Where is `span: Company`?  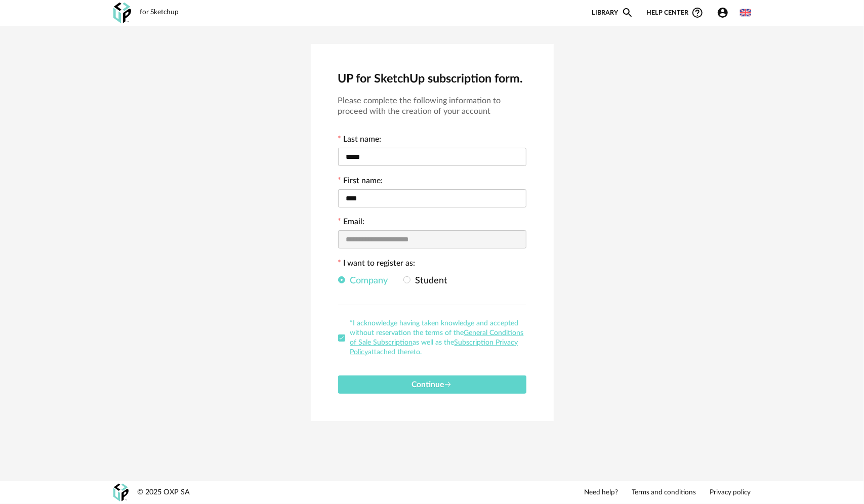 span: Company is located at coordinates (366, 281).